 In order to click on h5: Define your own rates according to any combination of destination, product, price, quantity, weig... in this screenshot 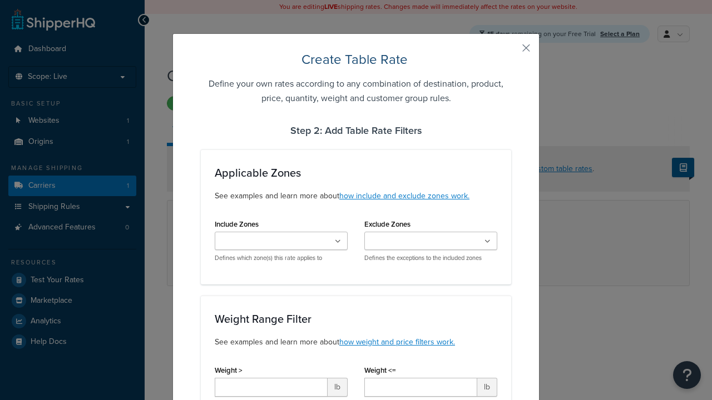, I will do `click(356, 91)`.